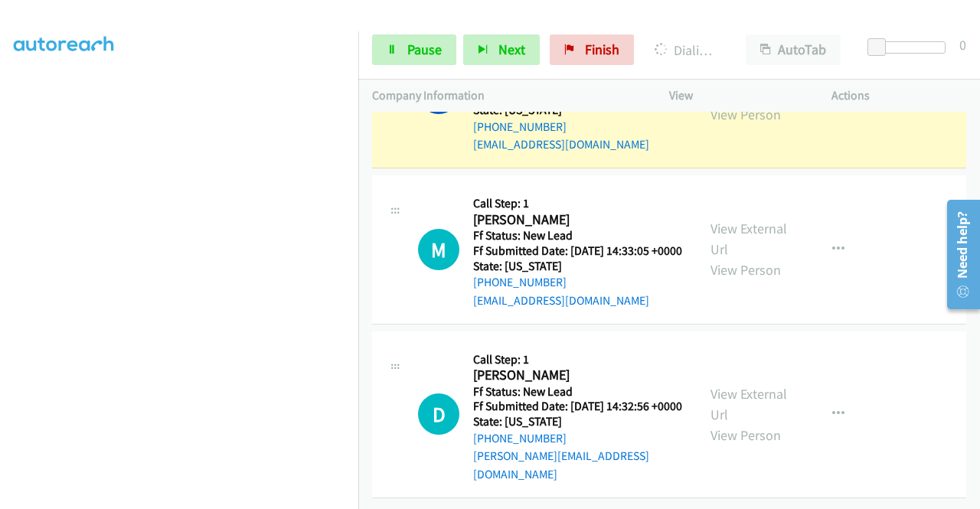 The image size is (980, 509). I want to click on a: Finish, so click(592, 50).